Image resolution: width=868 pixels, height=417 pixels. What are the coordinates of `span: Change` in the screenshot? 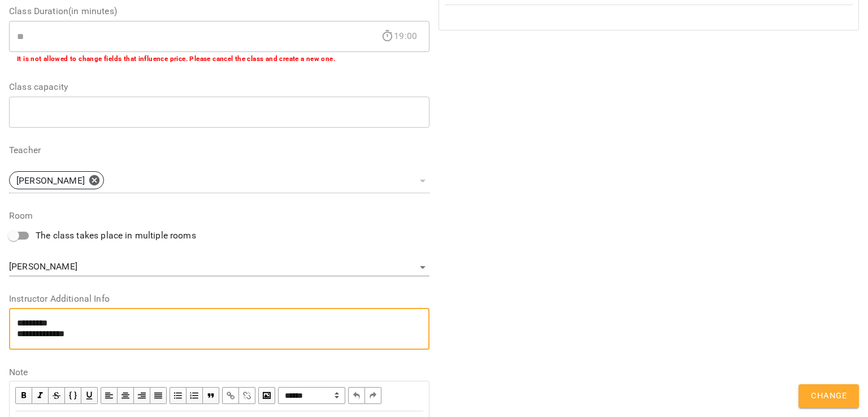 It's located at (829, 396).